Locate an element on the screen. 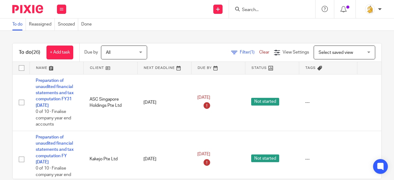 The height and width of the screenshot is (180, 394). span: Tags is located at coordinates (310, 68).